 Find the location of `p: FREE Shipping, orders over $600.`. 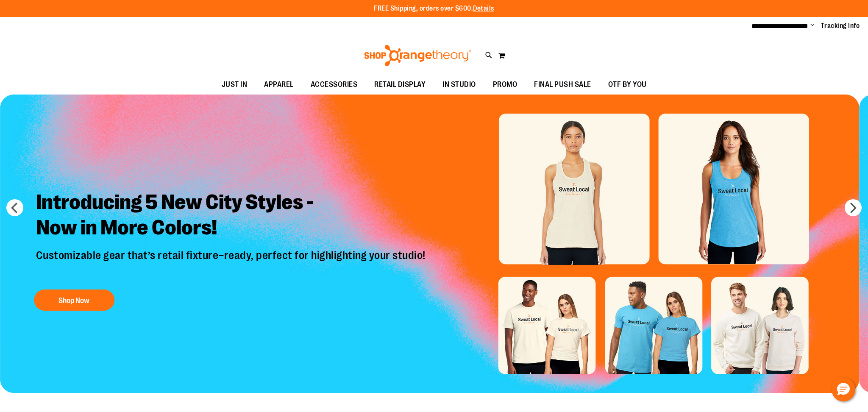

p: FREE Shipping, orders over $600. is located at coordinates (434, 8).